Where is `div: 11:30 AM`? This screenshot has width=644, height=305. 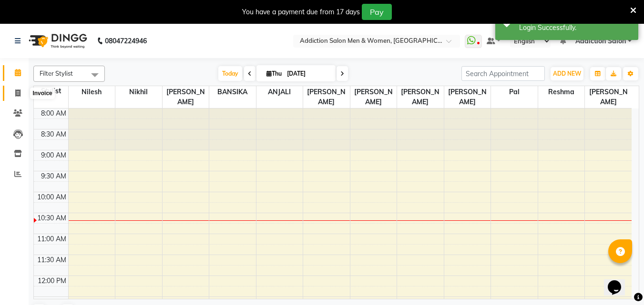 div: 11:30 AM is located at coordinates (51, 260).